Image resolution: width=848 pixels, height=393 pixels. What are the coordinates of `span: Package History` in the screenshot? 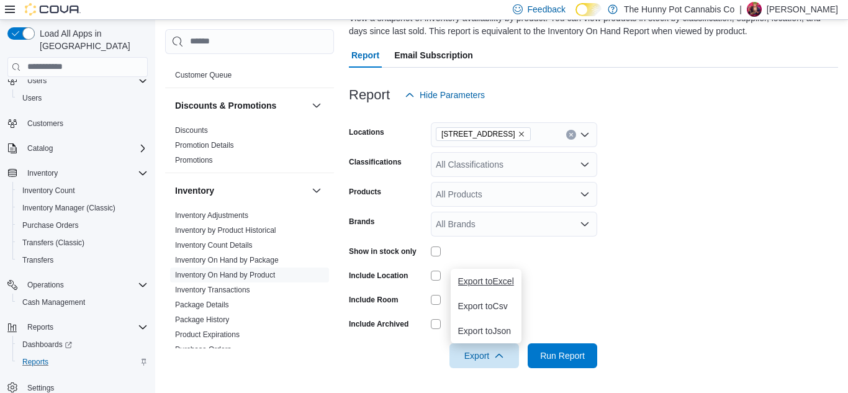 It's located at (202, 320).